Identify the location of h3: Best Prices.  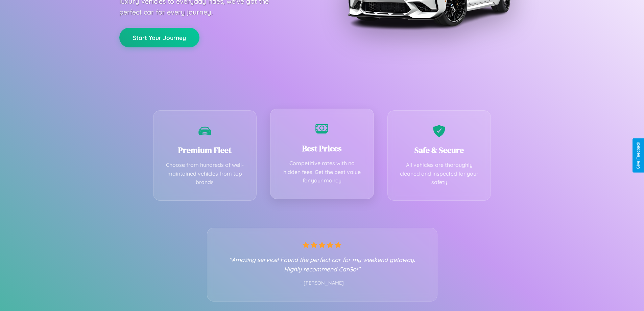
(322, 148).